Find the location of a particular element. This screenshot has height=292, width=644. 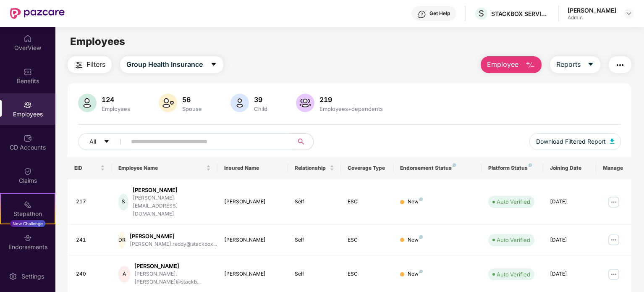

div: New Challenge is located at coordinates (28, 224).